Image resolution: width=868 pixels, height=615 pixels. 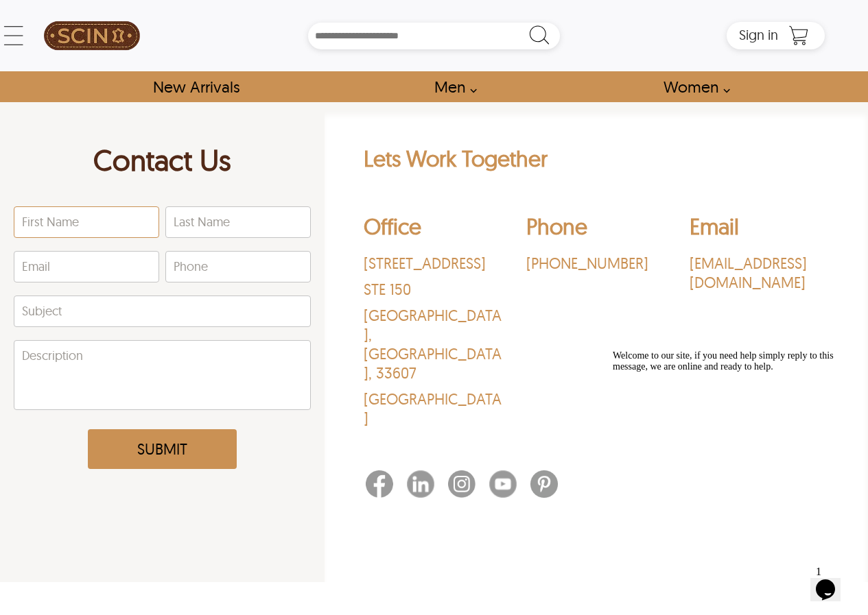 What do you see at coordinates (798, 36) in the screenshot?
I see `a: Shopping Cart` at bounding box center [798, 36].